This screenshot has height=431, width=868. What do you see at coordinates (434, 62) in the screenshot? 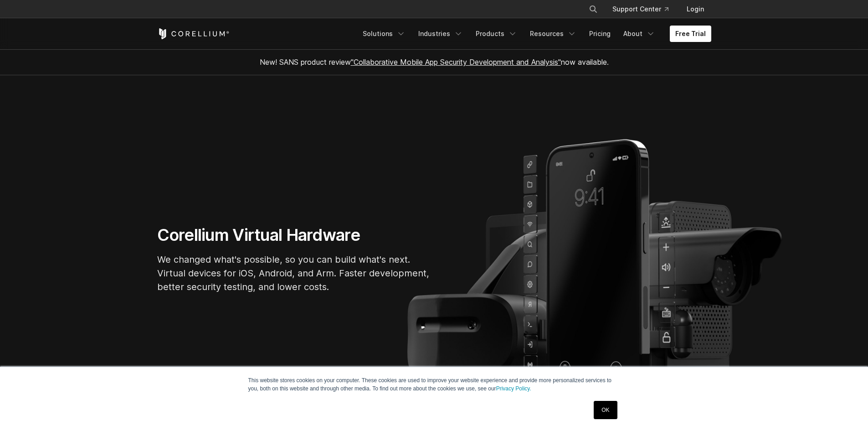
I see `span: New! SANS product review now available.` at bounding box center [434, 62].